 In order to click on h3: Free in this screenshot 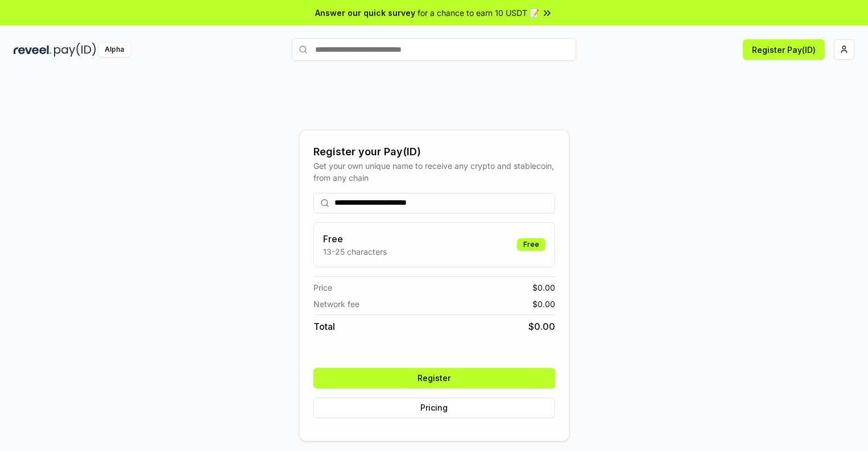, I will do `click(355, 239)`.